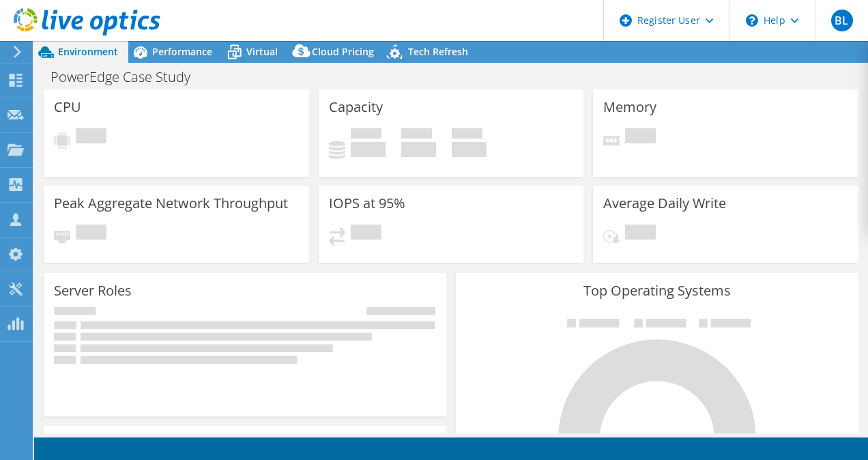 The height and width of the screenshot is (460, 868). What do you see at coordinates (438, 51) in the screenshot?
I see `span: Tech Refresh` at bounding box center [438, 51].